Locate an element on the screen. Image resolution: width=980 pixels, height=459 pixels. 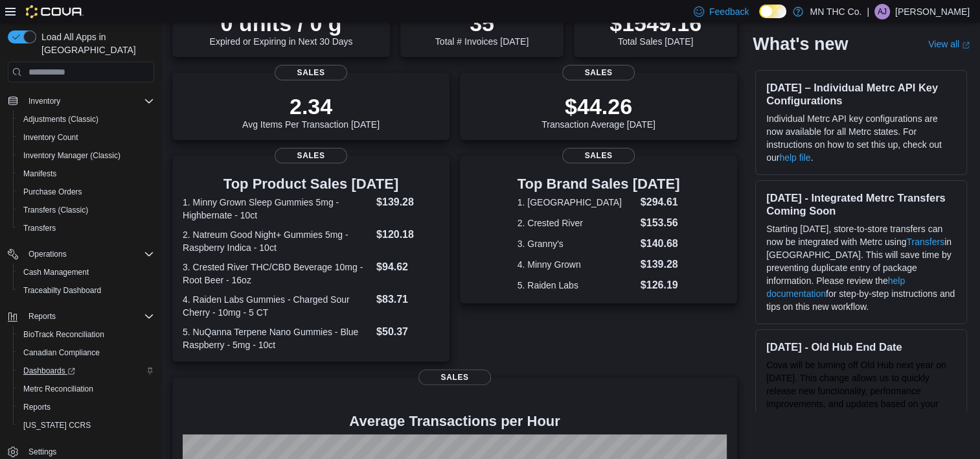
span: Settings is located at coordinates (42, 452).